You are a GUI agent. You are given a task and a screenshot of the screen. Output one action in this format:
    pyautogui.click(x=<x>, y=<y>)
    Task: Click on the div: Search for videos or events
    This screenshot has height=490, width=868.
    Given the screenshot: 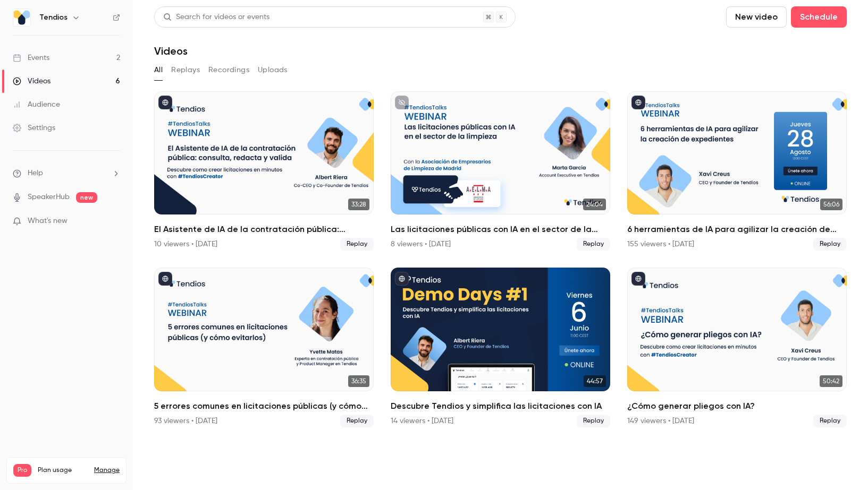 What is the action you would take?
    pyautogui.click(x=216, y=17)
    